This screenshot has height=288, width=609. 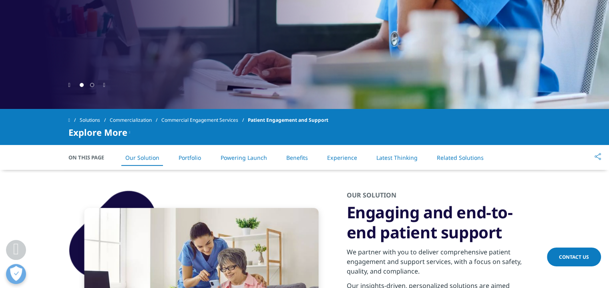 What do you see at coordinates (82, 85) in the screenshot?
I see `span: Go to slide 1` at bounding box center [82, 85].